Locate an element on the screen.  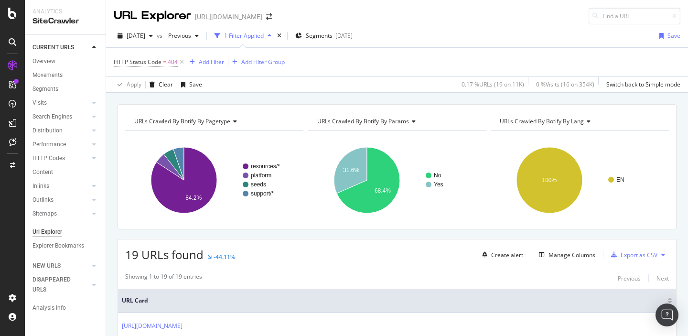
text: 68.4% is located at coordinates (383, 191).